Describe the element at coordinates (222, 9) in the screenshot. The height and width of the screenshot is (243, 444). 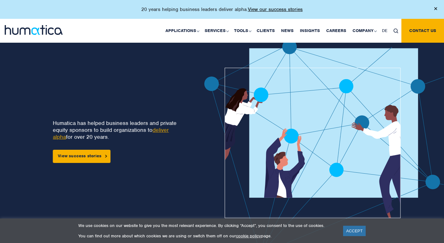
I see `p: 20 years helping business leaders deliver alpha.` at that location.